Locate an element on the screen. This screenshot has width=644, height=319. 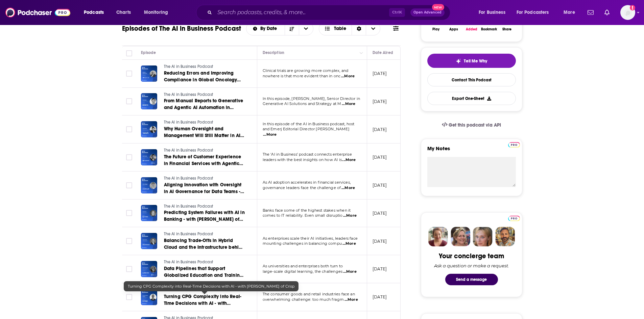
span: Ctrl K is located at coordinates (397, 12).